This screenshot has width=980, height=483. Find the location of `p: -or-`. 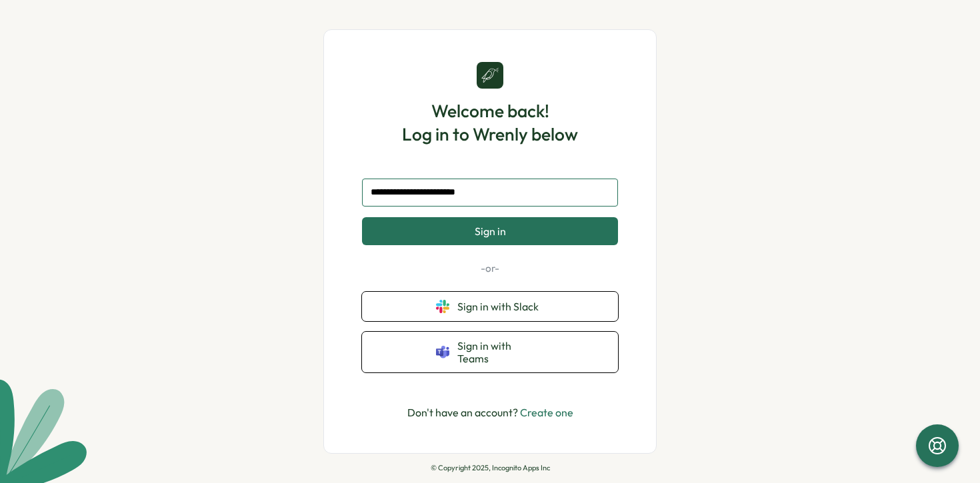

p: -or- is located at coordinates (490, 269).